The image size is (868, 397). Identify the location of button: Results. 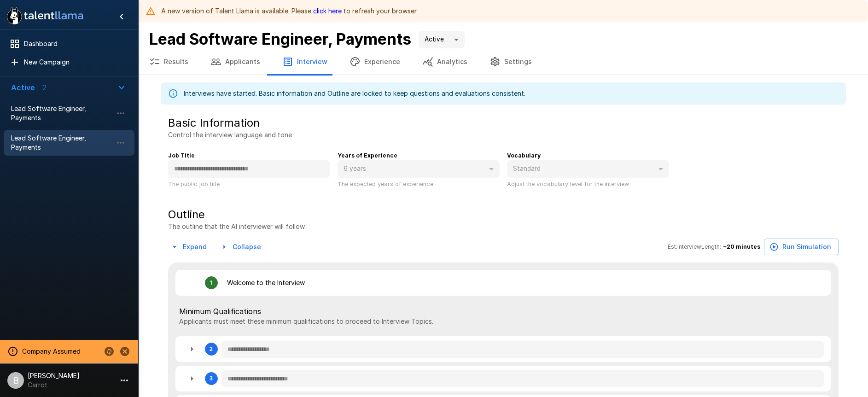
(168, 62).